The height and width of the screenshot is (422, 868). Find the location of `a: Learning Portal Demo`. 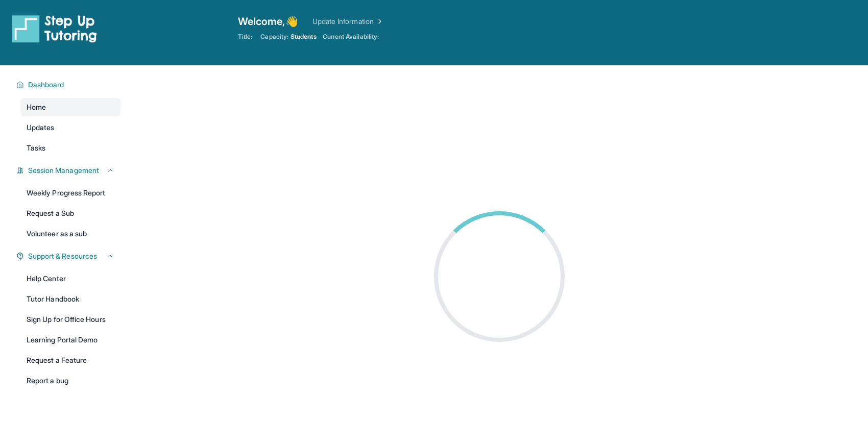

a: Learning Portal Demo is located at coordinates (70, 340).